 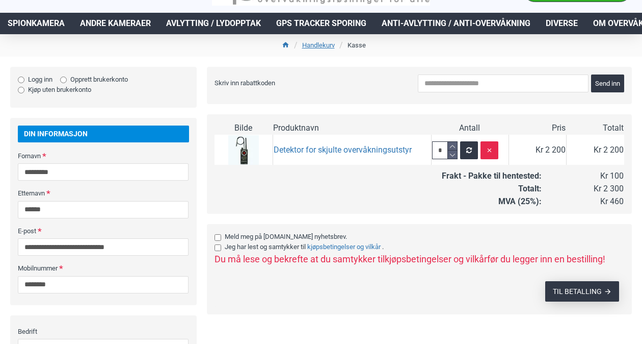 What do you see at coordinates (214, 23) in the screenshot?
I see `a: Avlytting / Lydopptak` at bounding box center [214, 23].